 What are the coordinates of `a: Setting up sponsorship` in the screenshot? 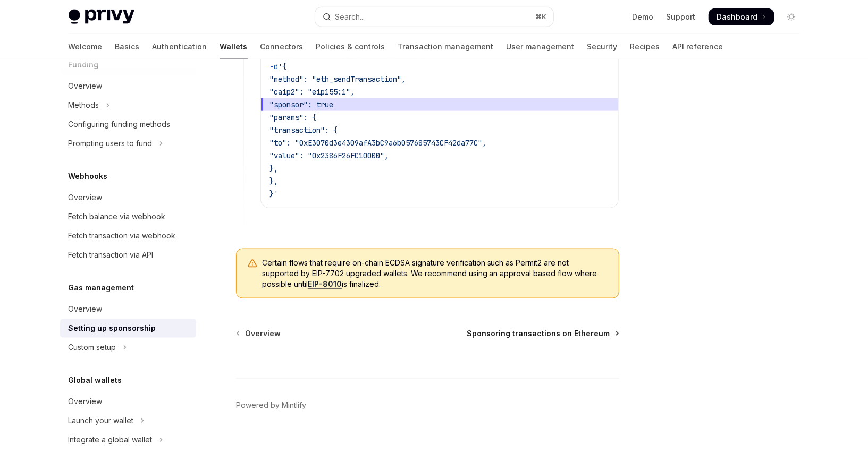 It's located at (128, 328).